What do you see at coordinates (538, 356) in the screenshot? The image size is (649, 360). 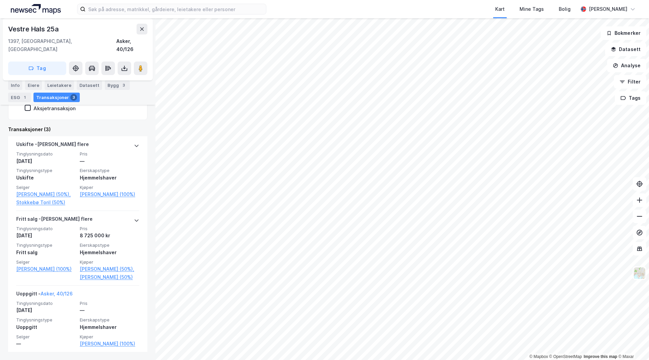 I see `a: Mapbox` at bounding box center [538, 356].